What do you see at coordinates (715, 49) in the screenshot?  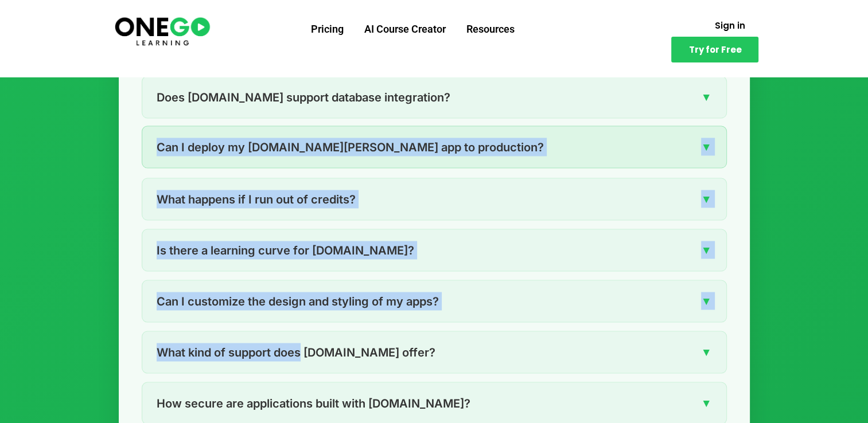 I see `span: Try for Free` at bounding box center [715, 49].